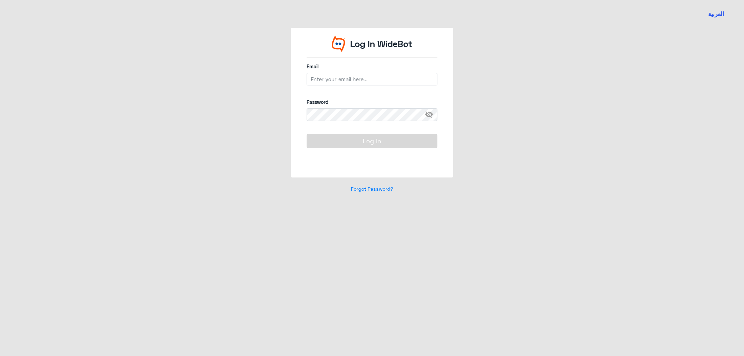 This screenshot has height=356, width=744. Describe the element at coordinates (372, 141) in the screenshot. I see `button: Log In` at that location.